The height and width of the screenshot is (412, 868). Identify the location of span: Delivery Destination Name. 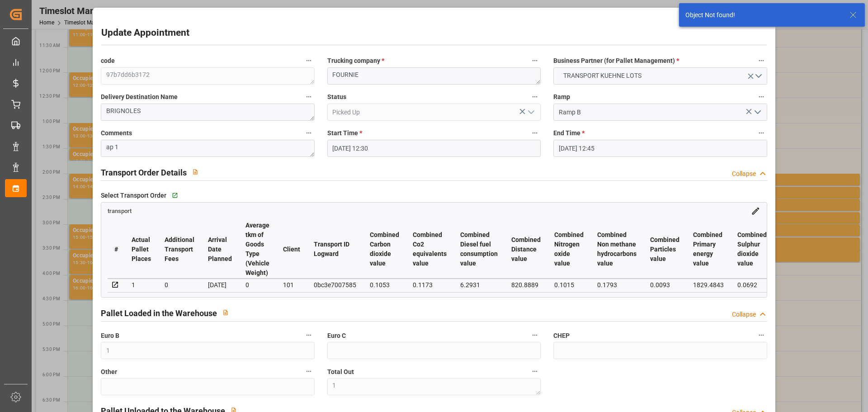
(139, 97).